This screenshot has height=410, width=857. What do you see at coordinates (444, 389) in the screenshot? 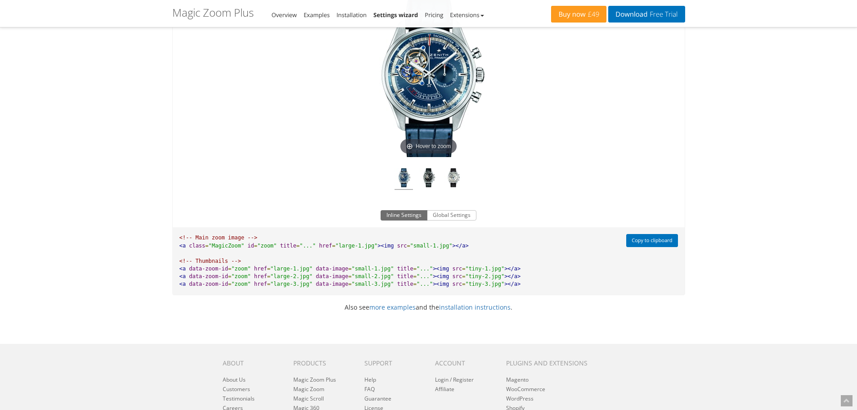
I see `a: Affiliate` at bounding box center [444, 389].